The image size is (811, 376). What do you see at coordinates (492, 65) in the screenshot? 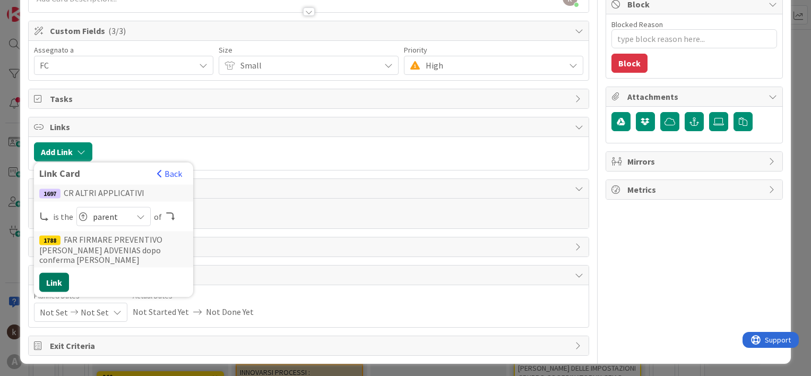
I see `span: High` at bounding box center [492, 65].